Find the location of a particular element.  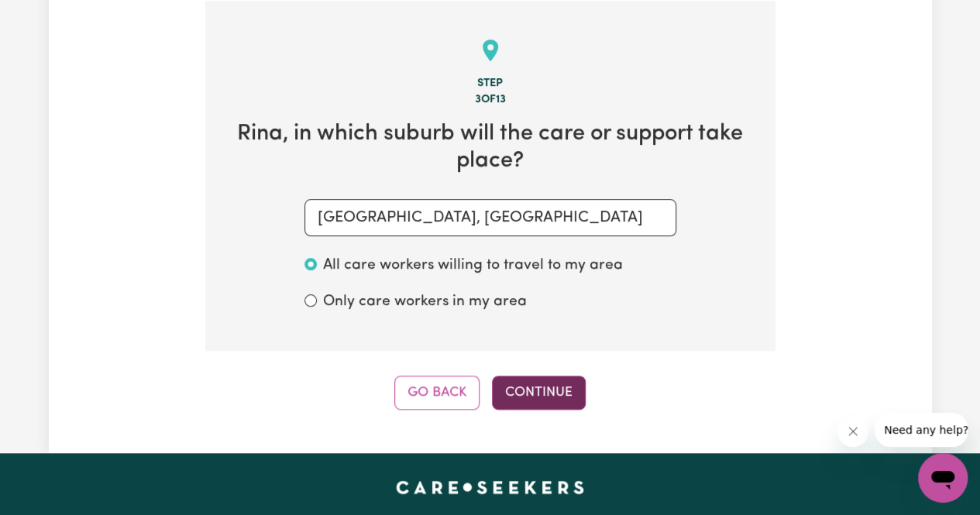

button: Continue is located at coordinates (538, 393).